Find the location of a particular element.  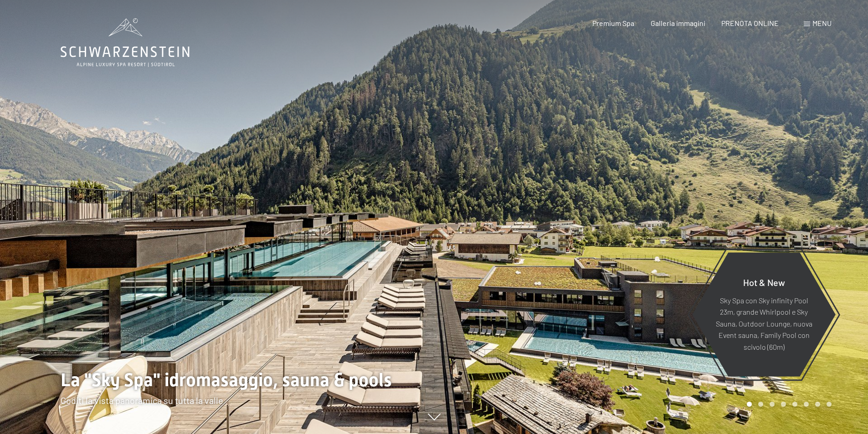

div: Carousel Page 1 (Current Slide) is located at coordinates (748, 404).